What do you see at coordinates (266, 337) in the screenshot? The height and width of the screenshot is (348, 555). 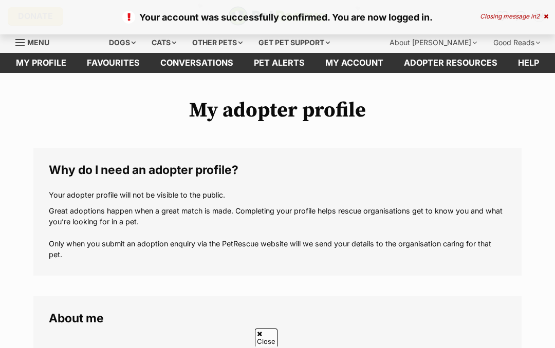 I see `span: Close` at bounding box center [266, 337].